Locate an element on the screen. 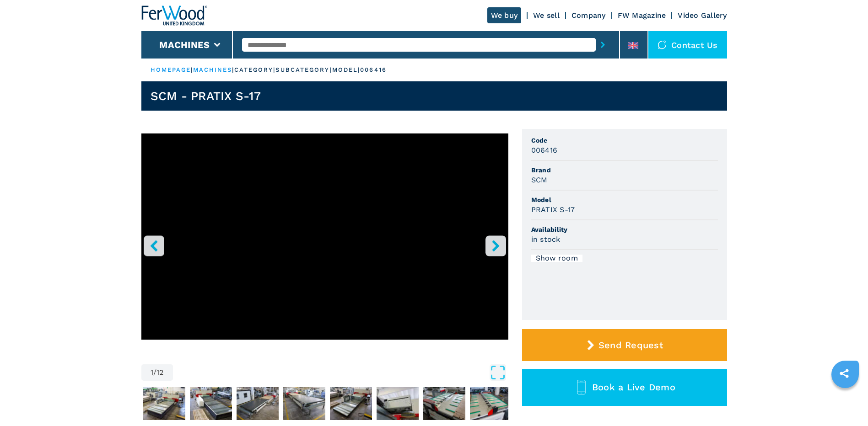  button: Book a Live Demo is located at coordinates (624, 387).